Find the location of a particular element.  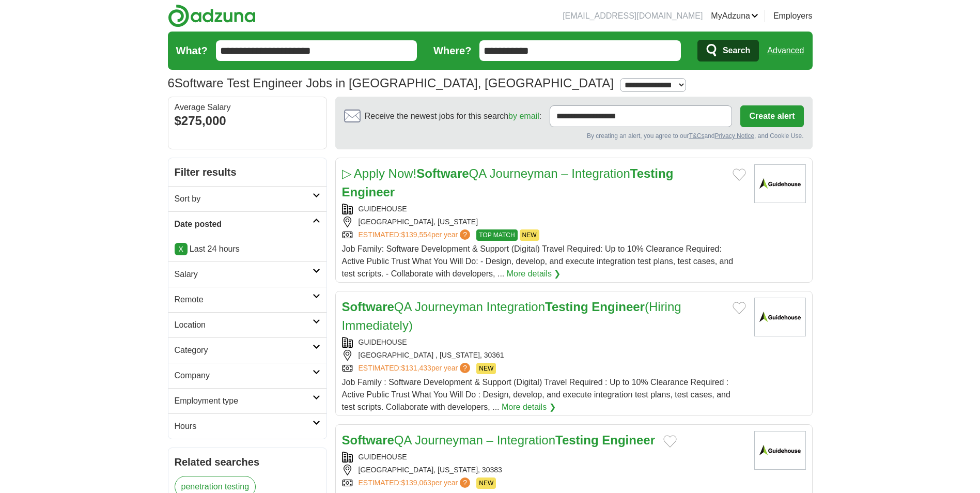

label: Where? is located at coordinates (452, 51).